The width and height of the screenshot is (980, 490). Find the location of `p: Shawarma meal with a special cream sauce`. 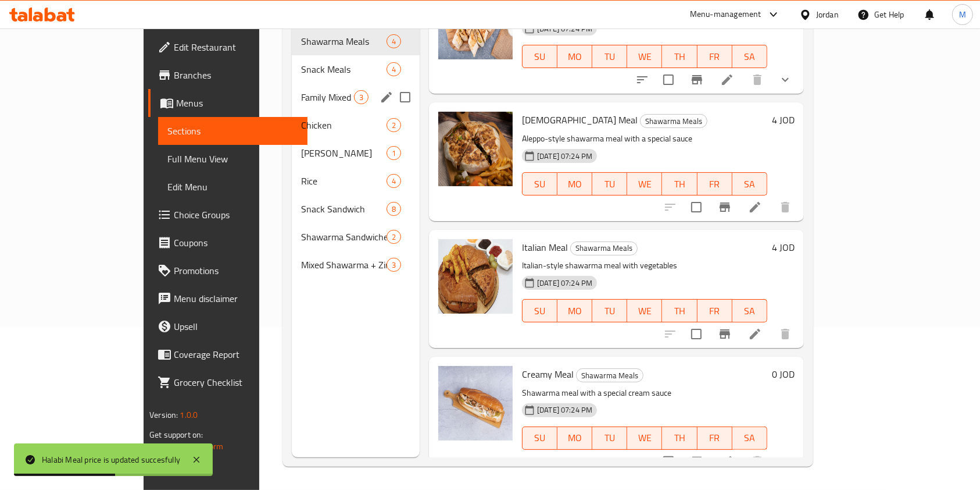

p: Shawarma meal with a special cream sauce is located at coordinates (645, 392).